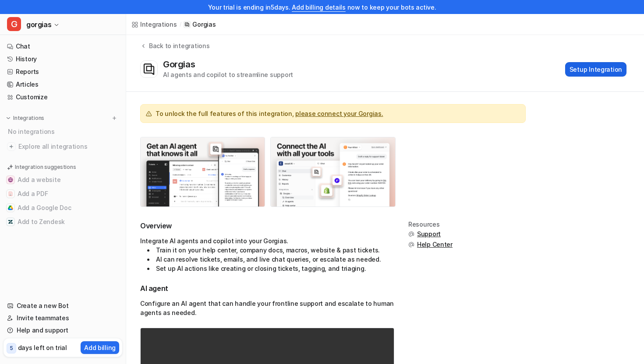 The width and height of the screenshot is (644, 364). Describe the element at coordinates (178, 46) in the screenshot. I see `div: Back to integrations` at that location.